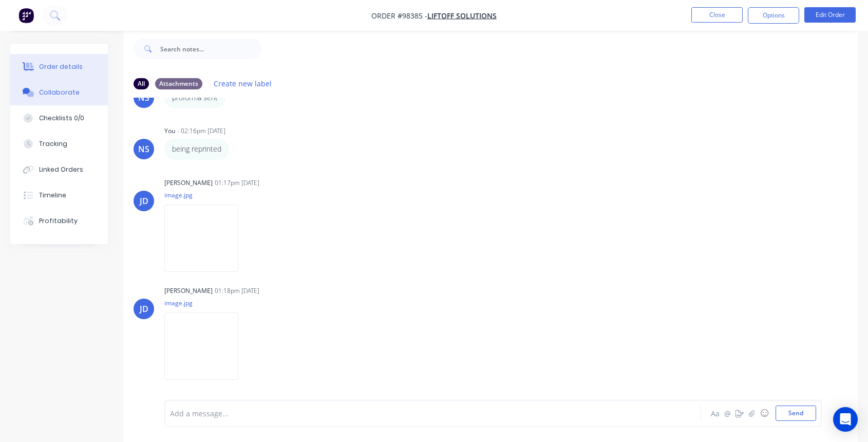 The width and height of the screenshot is (868, 442). Describe the element at coordinates (59, 170) in the screenshot. I see `button: Linked Orders` at that location.